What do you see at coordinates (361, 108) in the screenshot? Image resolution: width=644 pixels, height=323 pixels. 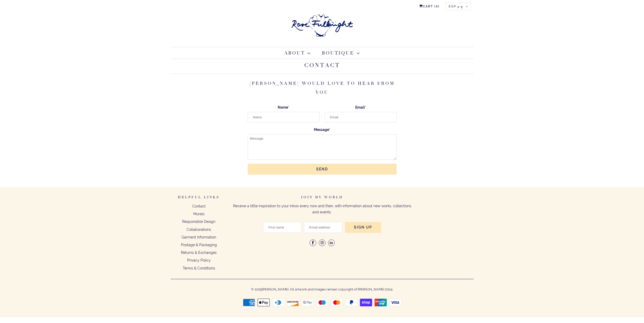 I see `label: Email` at bounding box center [361, 108].